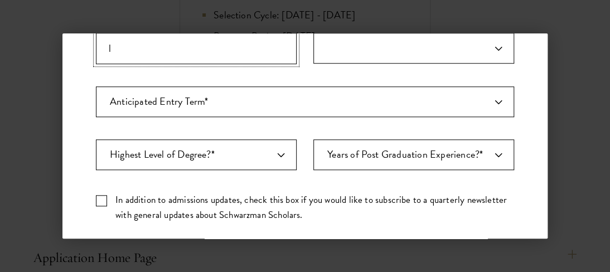 This screenshot has height=272, width=610. Describe the element at coordinates (196, 48) in the screenshot. I see `input: City` at that location.